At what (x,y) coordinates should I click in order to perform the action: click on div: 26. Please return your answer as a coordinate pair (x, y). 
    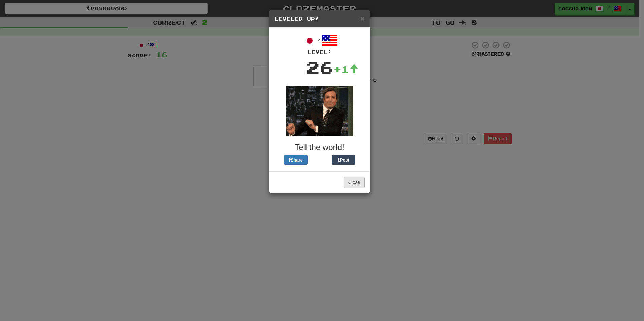
    Looking at the image, I should click on (320, 67).